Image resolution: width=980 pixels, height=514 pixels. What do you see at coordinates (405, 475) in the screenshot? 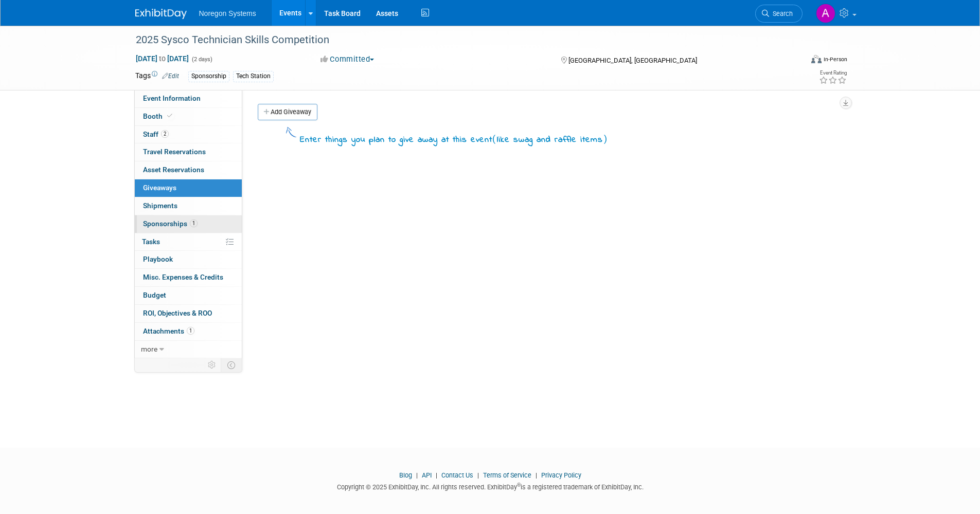
I see `a: Blog` at bounding box center [405, 475].